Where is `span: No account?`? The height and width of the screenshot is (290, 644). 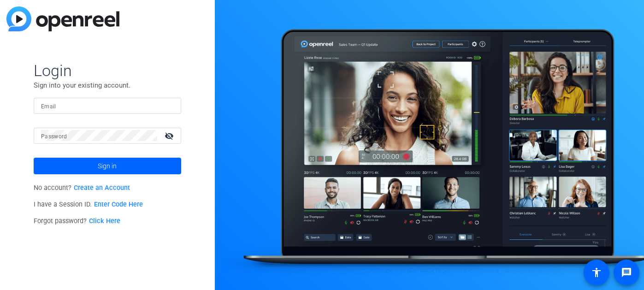
span: No account? is located at coordinates (82, 188).